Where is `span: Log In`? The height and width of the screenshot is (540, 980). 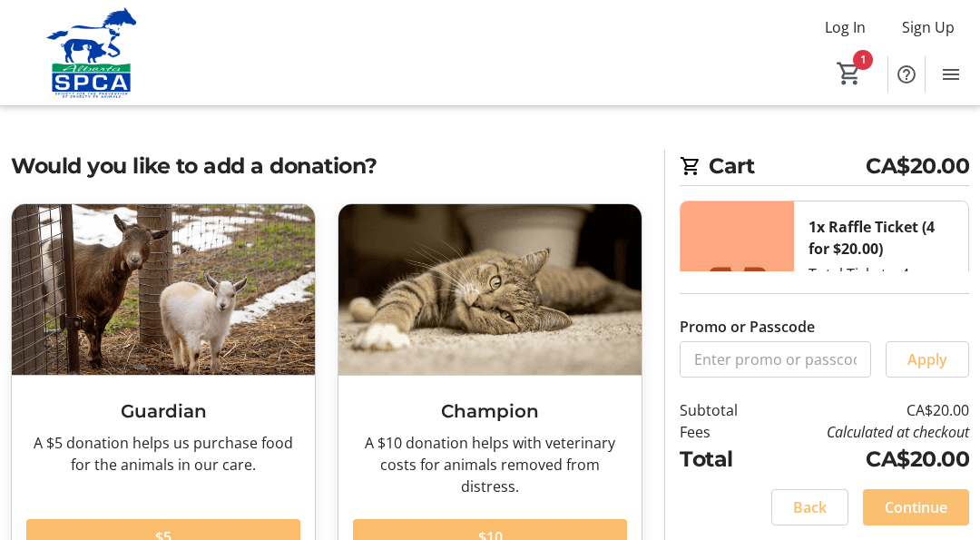
span: Log In is located at coordinates (844, 28).